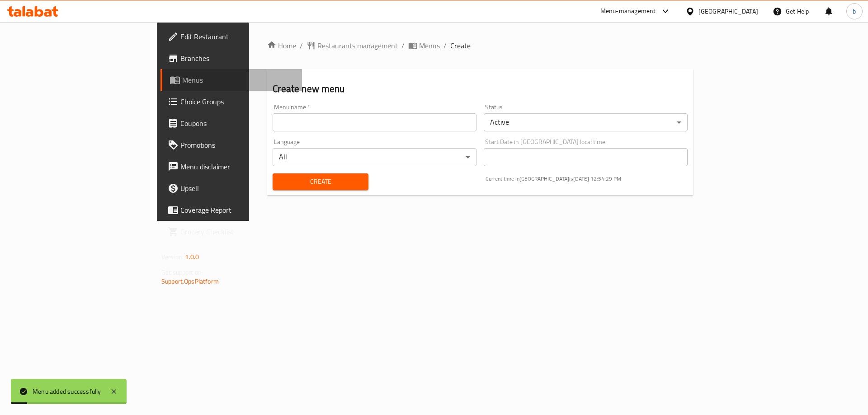  I want to click on nav: breadcrumb, so click(480, 46).